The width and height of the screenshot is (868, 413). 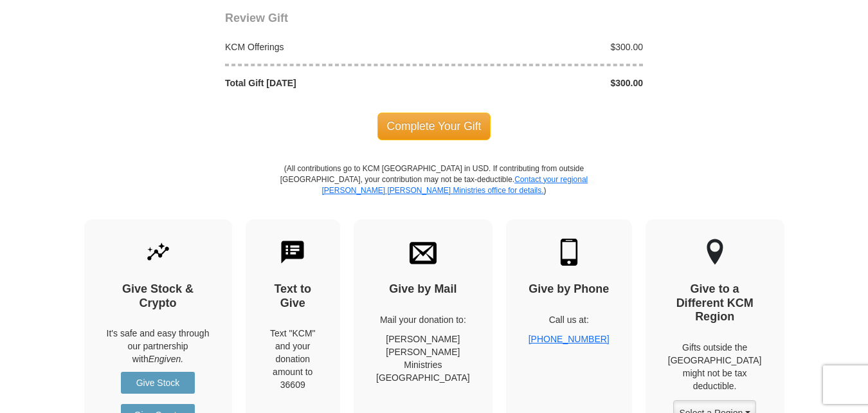 What do you see at coordinates (715, 252) in the screenshot?
I see `img: other-region` at bounding box center [715, 252].